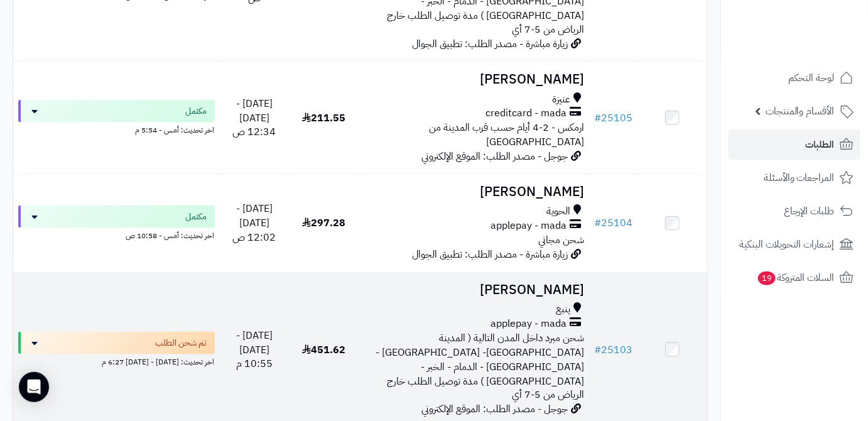  What do you see at coordinates (116, 129) in the screenshot?
I see `div: اخر تحديث: أمس - 5:54 م` at bounding box center [116, 129].